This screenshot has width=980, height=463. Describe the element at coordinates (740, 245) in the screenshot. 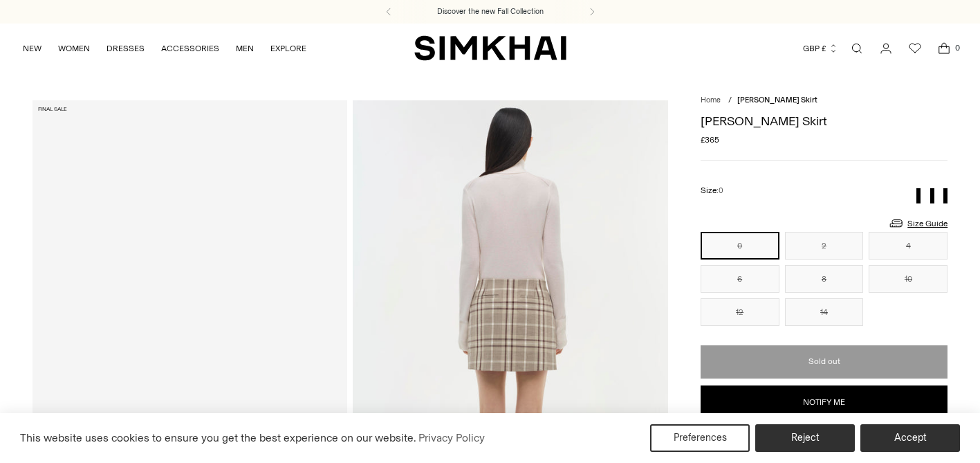

I see `button: 0` at that location.